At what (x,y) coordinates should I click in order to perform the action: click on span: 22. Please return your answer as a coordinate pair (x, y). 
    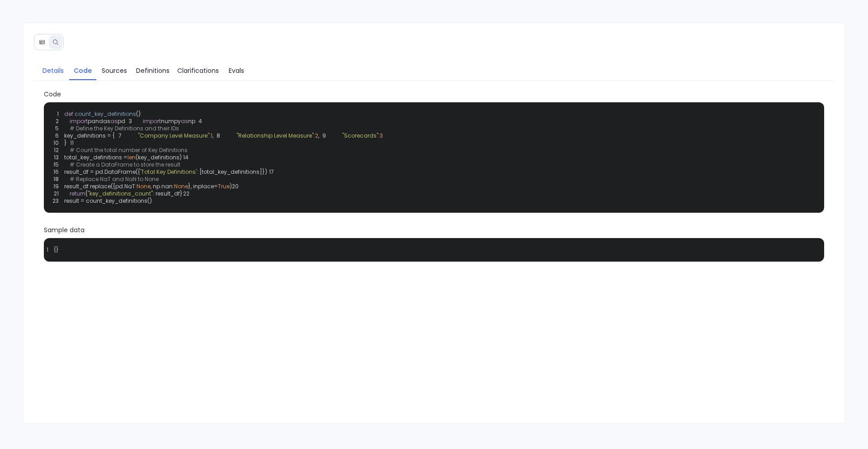
    Looking at the image, I should click on (189, 193).